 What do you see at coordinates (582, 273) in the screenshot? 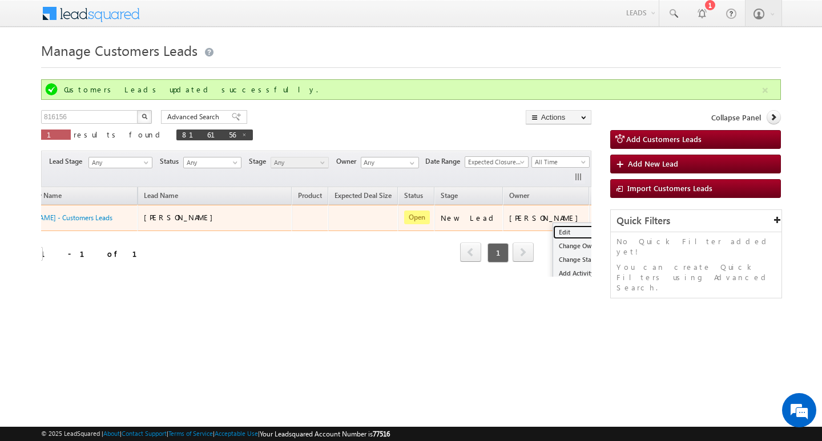
I see `a: Add Activity` at bounding box center [582, 273].